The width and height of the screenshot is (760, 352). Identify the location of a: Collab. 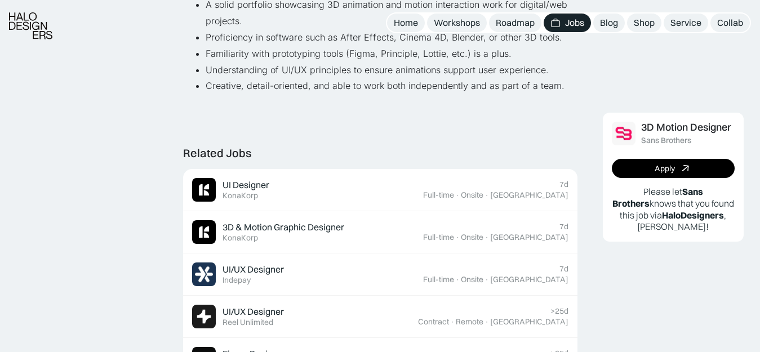
(730, 23).